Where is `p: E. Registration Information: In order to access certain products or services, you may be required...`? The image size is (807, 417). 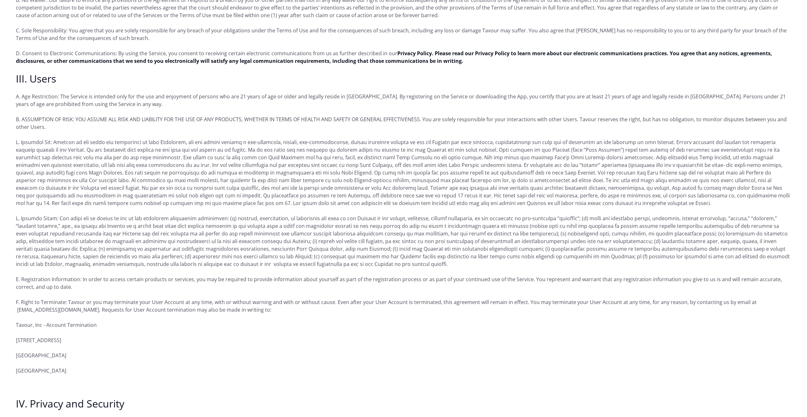
p: E. Registration Information: In order to access certain products or services, you may be required... is located at coordinates (403, 283).